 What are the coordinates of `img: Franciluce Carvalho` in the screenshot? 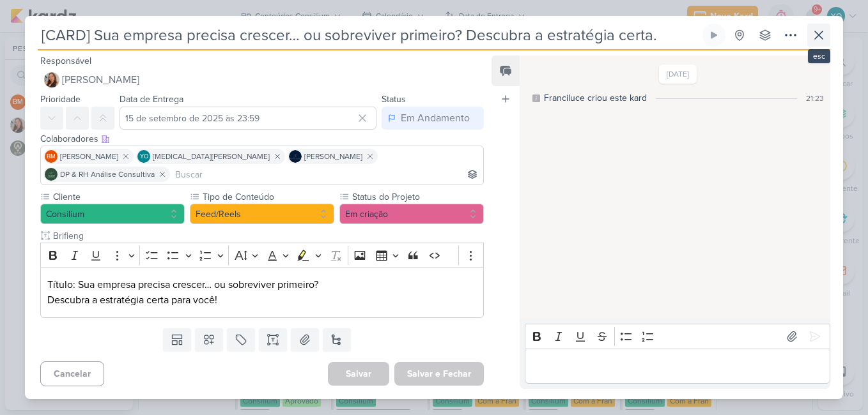 It's located at (51, 80).